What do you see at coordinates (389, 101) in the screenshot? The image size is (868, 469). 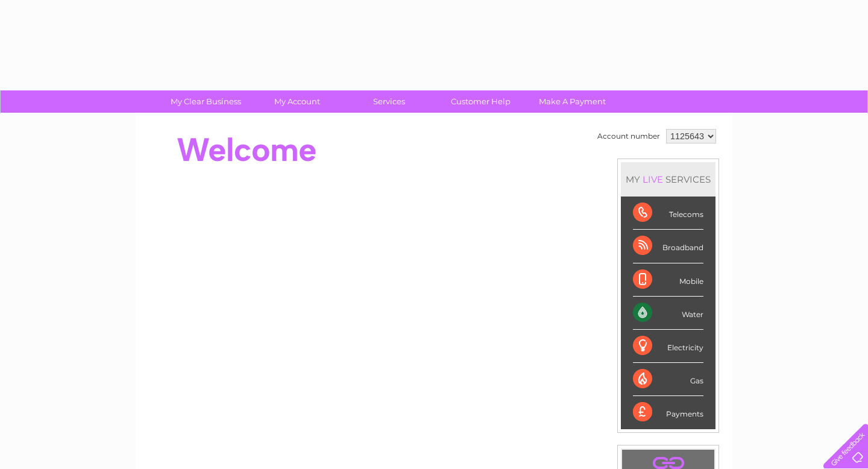 I see `a: Services` at bounding box center [389, 101].